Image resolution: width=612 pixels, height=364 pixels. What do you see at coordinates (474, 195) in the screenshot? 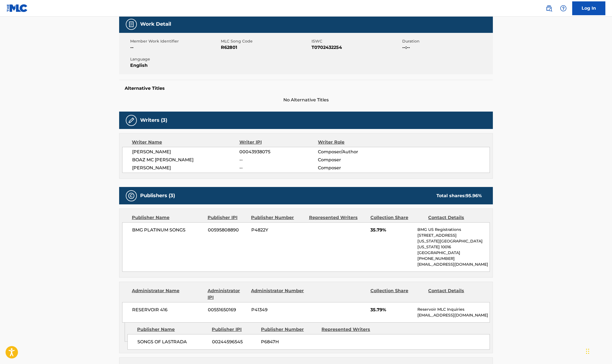
I see `span: 95.96 %` at bounding box center [474, 195].